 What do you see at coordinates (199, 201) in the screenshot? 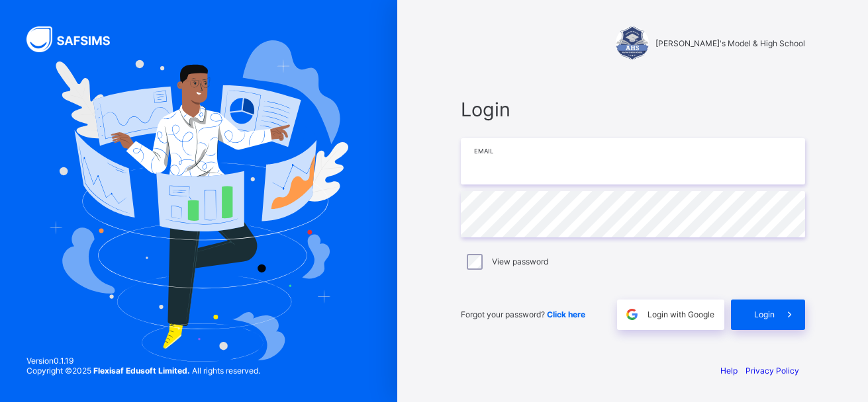
I see `img: Hero Image` at bounding box center [199, 201].